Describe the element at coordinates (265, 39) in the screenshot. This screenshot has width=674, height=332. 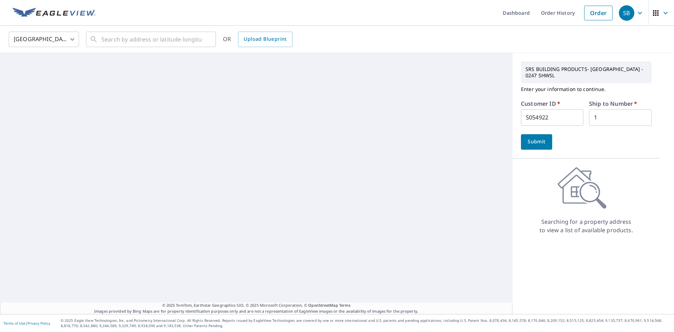
I see `span: Upload Blueprint` at that location.